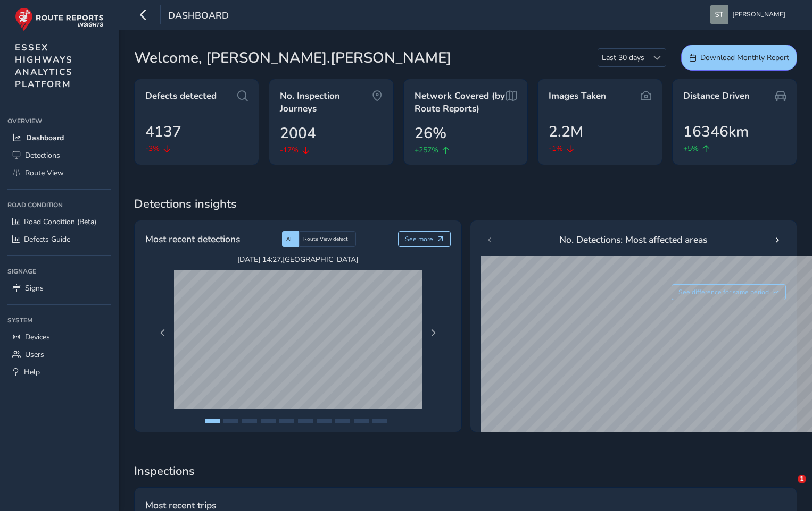 The height and width of the screenshot is (511, 812). I want to click on button: Page 2, so click(231, 421).